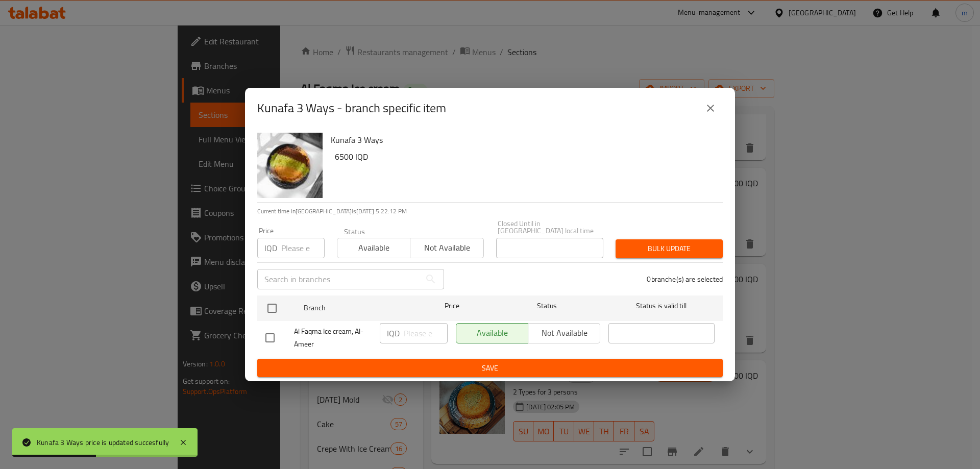 This screenshot has height=469, width=980. Describe the element at coordinates (523, 140) in the screenshot. I see `h6: Kunafa 3 Ways` at that location.